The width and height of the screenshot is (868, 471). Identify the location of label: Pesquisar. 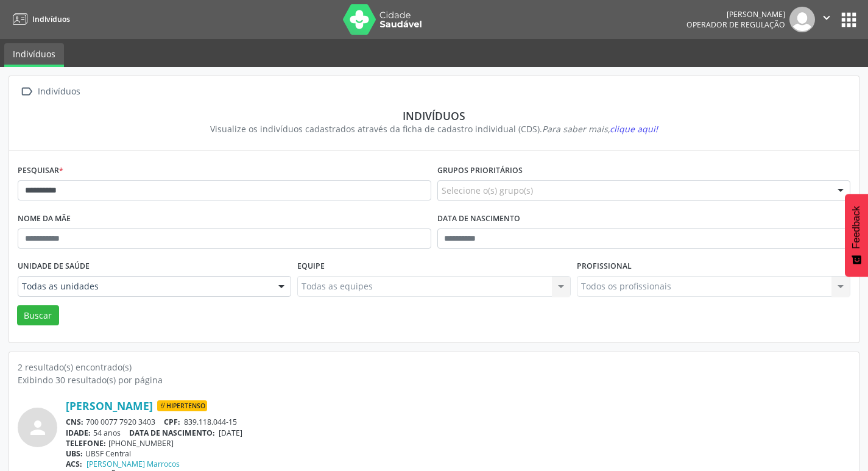
(40, 170).